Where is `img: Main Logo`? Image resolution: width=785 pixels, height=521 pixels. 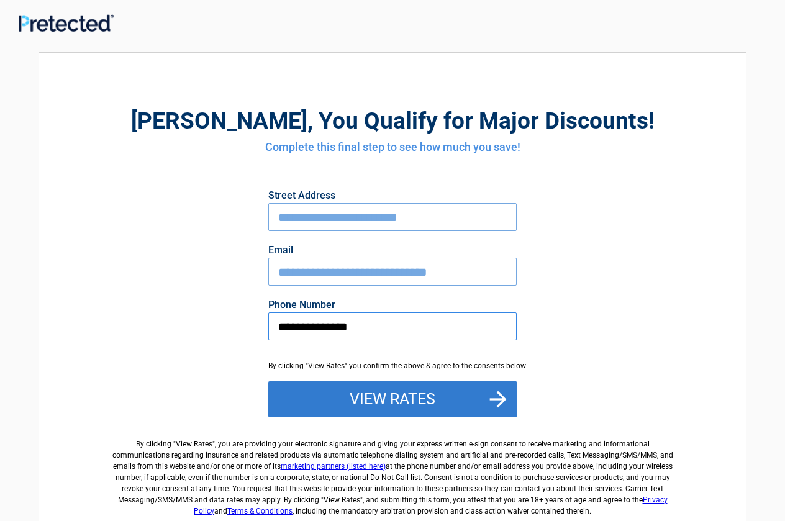 img: Main Logo is located at coordinates (66, 23).